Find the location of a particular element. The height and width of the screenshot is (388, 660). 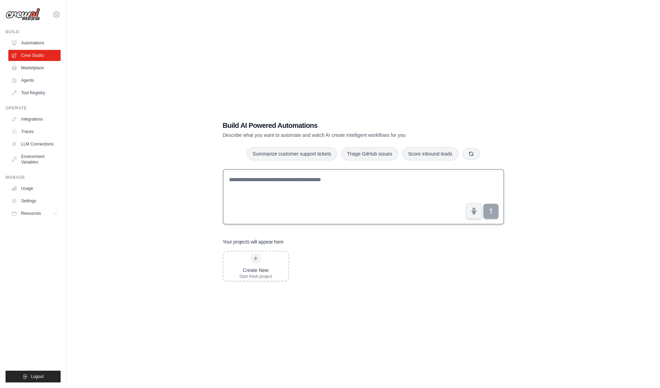

a: Crew Studio is located at coordinates (34, 55).